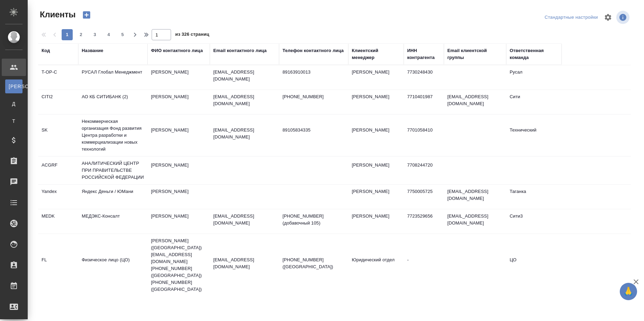  What do you see at coordinates (113, 78) in the screenshot?
I see `td: РУСАЛ Глобал Менеджмент` at bounding box center [113, 78].